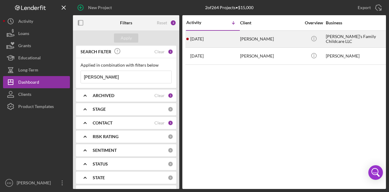 The width and height of the screenshot is (389, 192). What do you see at coordinates (29, 83) in the screenshot?
I see `div: Dashboard` at bounding box center [29, 83].